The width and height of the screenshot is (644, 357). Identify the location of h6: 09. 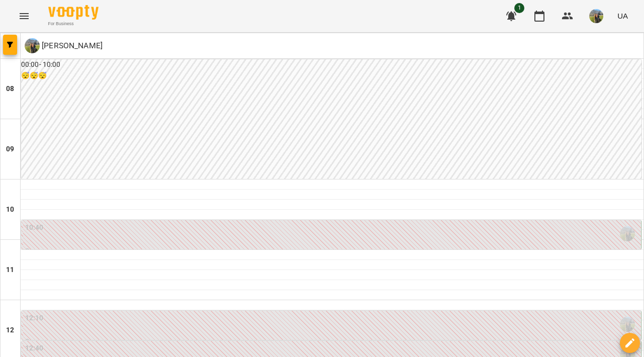
(10, 149).